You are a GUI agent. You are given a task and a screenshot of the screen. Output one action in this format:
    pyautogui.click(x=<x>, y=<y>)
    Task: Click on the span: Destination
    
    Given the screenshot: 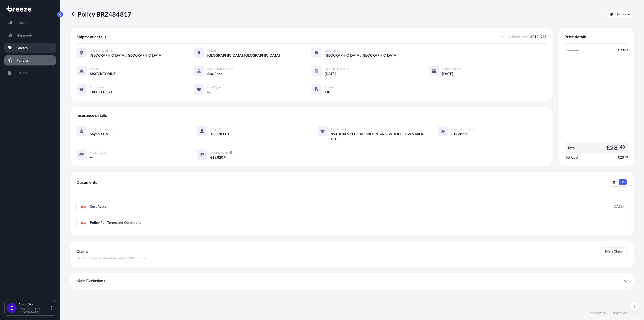 What is the action you would take?
    pyautogui.click(x=332, y=51)
    